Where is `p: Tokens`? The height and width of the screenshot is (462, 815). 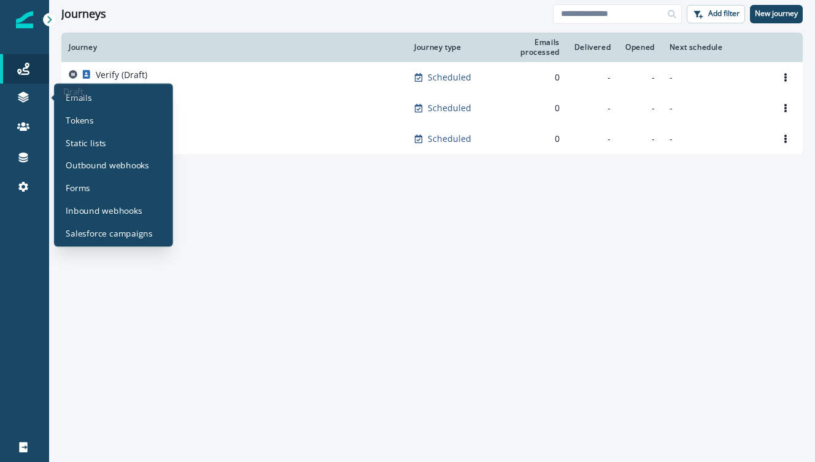 p: Tokens is located at coordinates (80, 120).